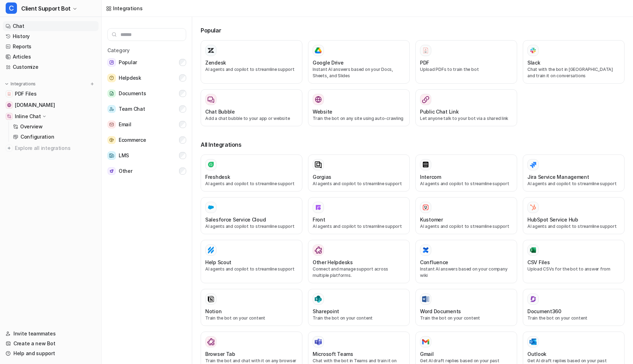 This screenshot has height=364, width=633. I want to click on img: Slack, so click(533, 50).